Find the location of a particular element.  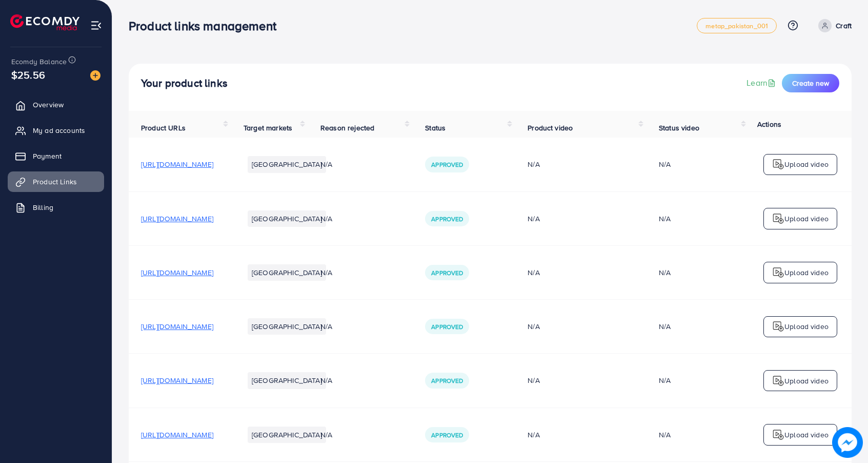

span: metap_pakistan_001 is located at coordinates (737, 25).